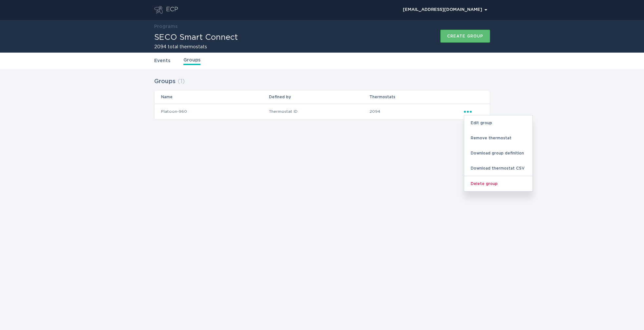 This screenshot has height=330, width=644. Describe the element at coordinates (498, 183) in the screenshot. I see `div: Delete group` at that location.